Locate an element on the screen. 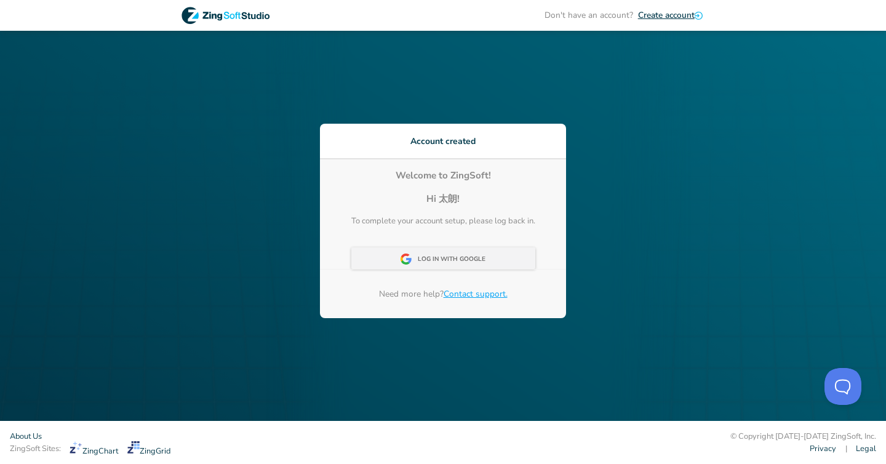  h1: Welcome to ZingSoft! is located at coordinates (443, 175).